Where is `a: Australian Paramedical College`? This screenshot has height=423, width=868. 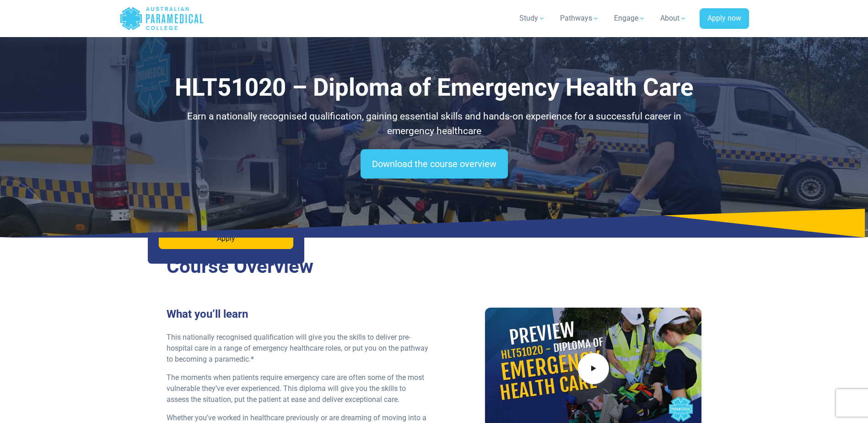
a: Australian Paramedical College is located at coordinates (162, 19).